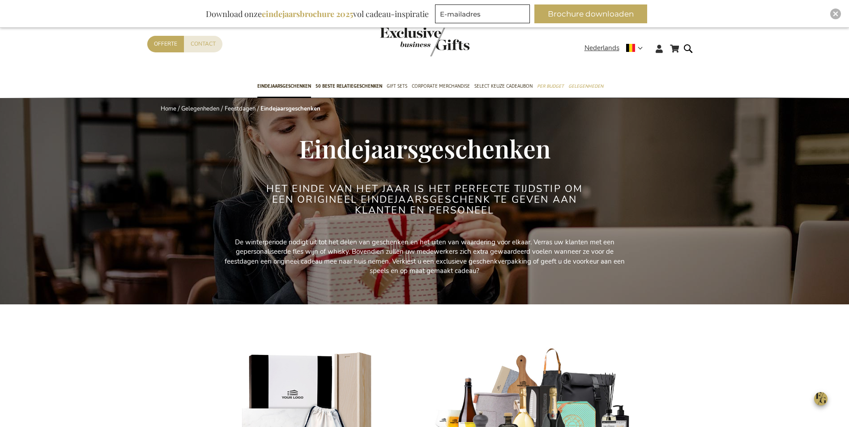 The height and width of the screenshot is (427, 849). I want to click on a: Feestdagen, so click(240, 109).